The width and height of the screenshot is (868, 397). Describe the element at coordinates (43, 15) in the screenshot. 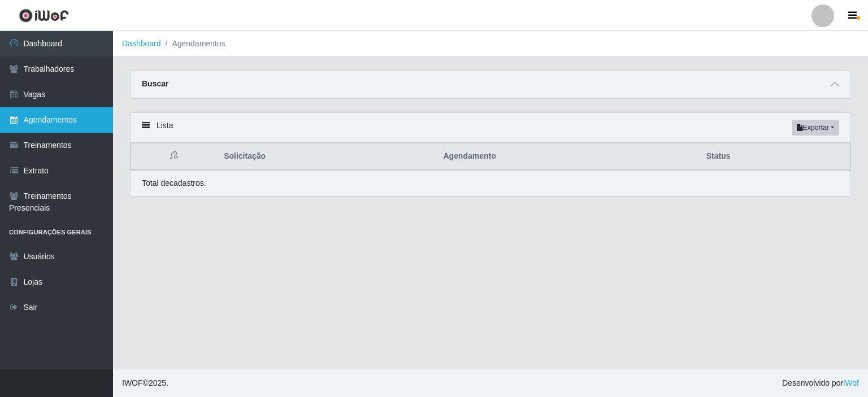

I see `img: CoreUI Logo` at that location.